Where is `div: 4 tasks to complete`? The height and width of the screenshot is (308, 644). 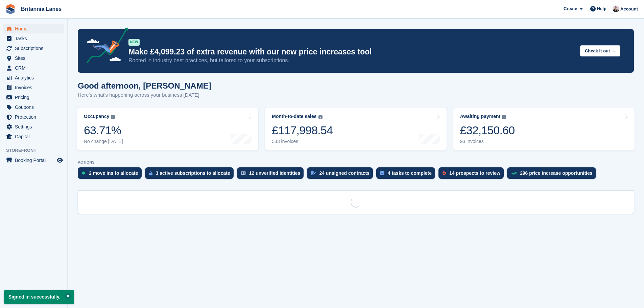 div: 4 tasks to complete is located at coordinates (410, 173).